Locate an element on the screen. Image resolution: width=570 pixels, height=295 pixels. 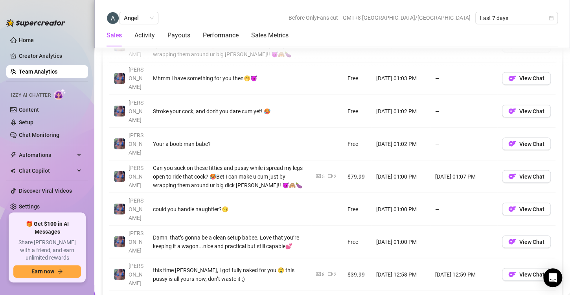
div: 5 is located at coordinates (323, 176).